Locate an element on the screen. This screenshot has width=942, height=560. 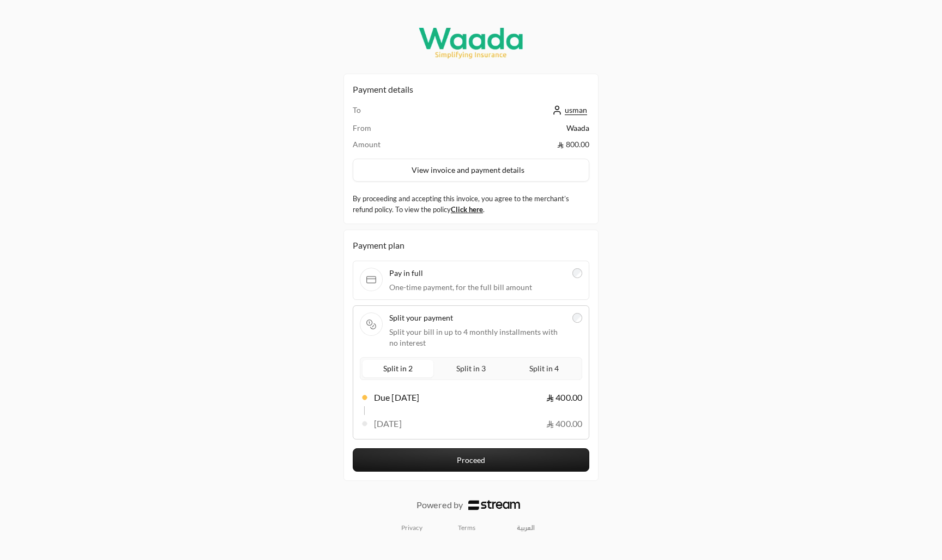
input: Pay in fullOne-time payment, for the full bill amount is located at coordinates (577, 273).